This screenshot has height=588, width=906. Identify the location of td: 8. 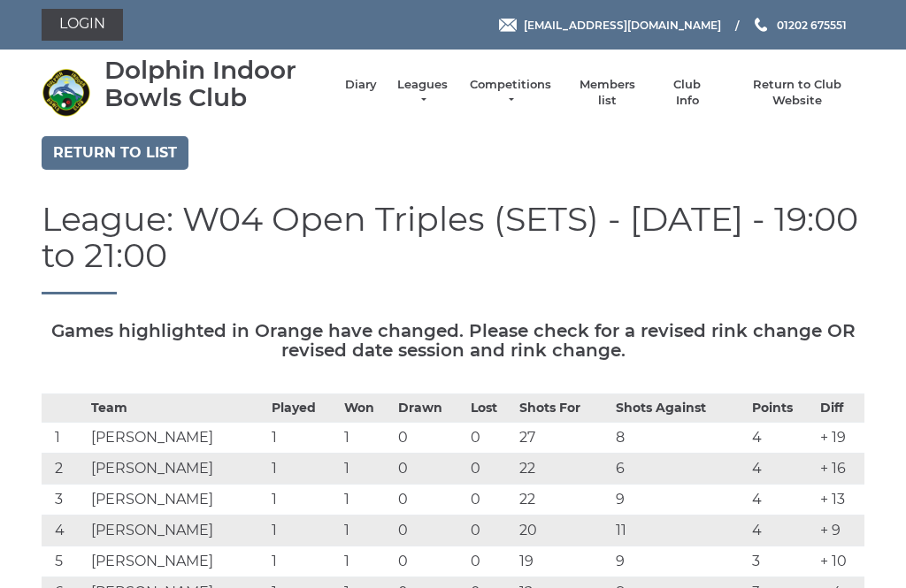
(679, 437).